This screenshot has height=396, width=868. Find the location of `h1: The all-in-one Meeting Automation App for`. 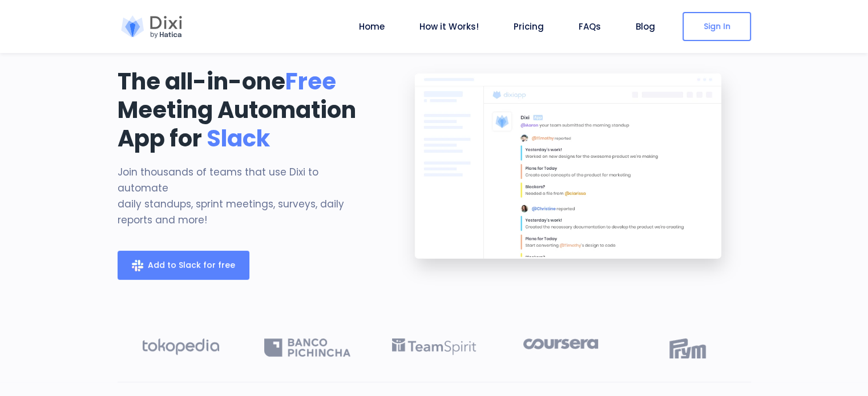

h1: The all-in-one Meeting Automation App for is located at coordinates (244, 110).